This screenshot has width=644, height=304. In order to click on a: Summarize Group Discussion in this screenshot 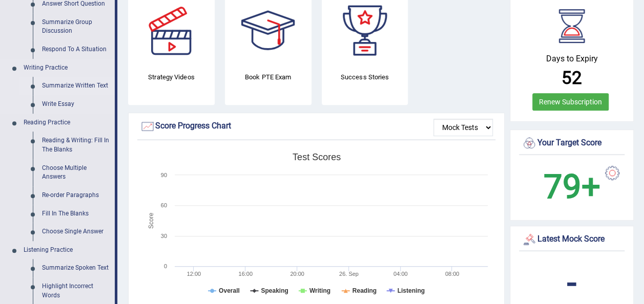, I will do `click(76, 27)`.